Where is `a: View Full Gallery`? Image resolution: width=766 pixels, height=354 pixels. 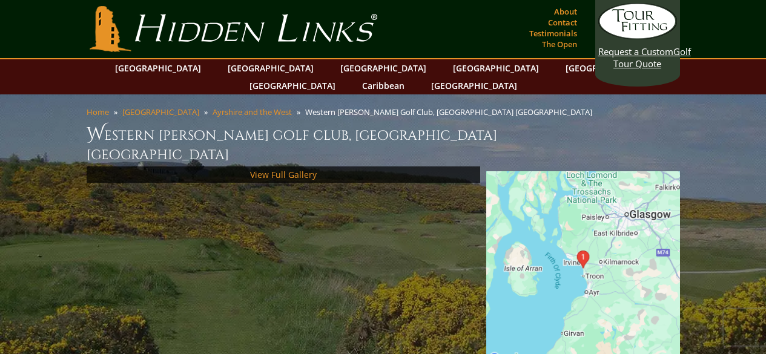
a: View Full Gallery is located at coordinates (283, 174).